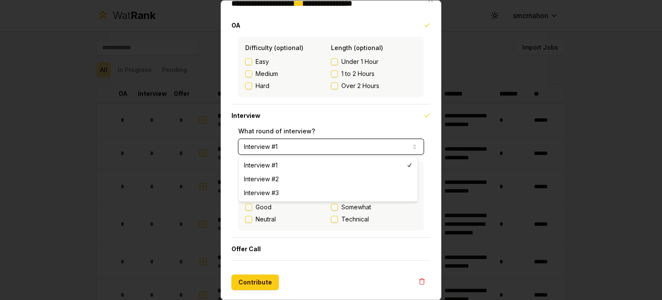 This screenshot has width=662, height=300. I want to click on label: Difficulty (optional), so click(274, 47).